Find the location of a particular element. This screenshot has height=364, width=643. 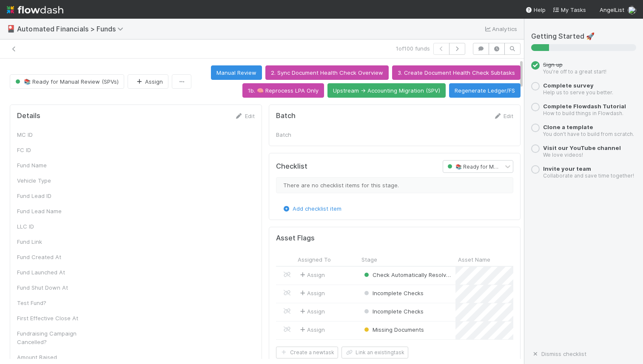

a: Dismiss checklist is located at coordinates (559, 354).